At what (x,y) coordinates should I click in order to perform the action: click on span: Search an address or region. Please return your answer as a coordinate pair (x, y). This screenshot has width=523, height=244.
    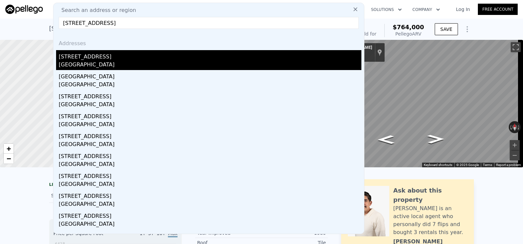
    Looking at the image, I should click on (96, 10).